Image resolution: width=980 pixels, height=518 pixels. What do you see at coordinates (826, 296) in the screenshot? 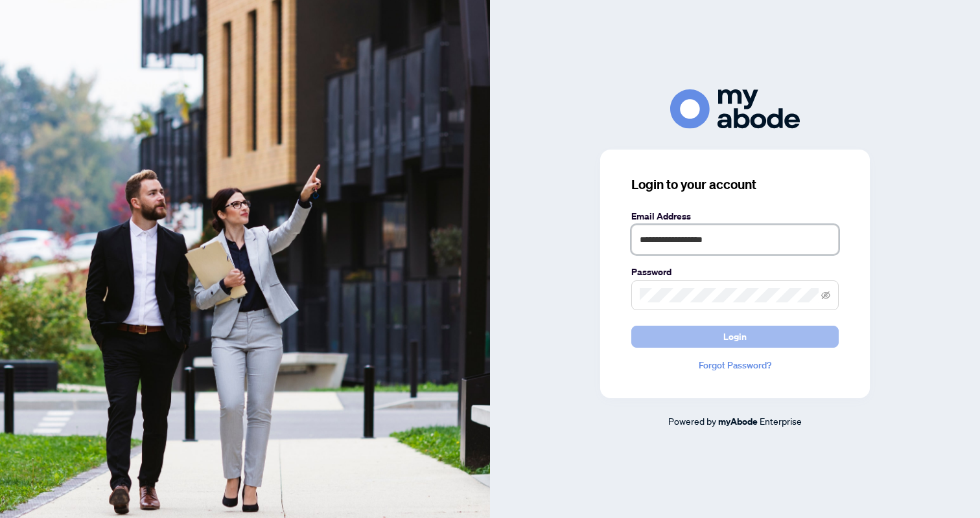
I see `span: eye-invisible` at bounding box center [826, 296].